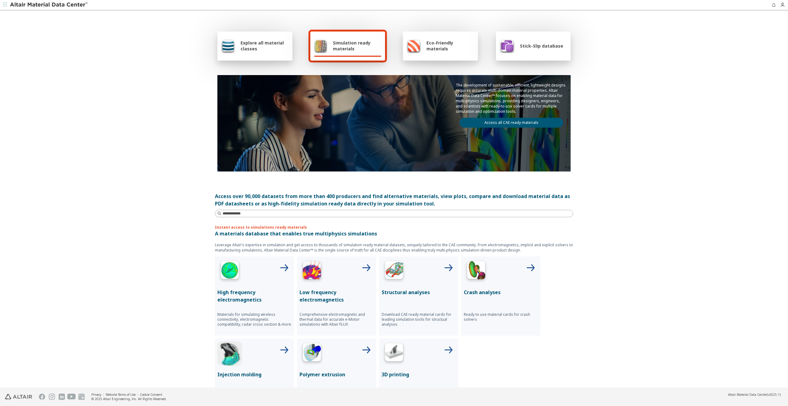 The image size is (788, 406). Describe the element at coordinates (337, 374) in the screenshot. I see `p: Polymer extrusion` at that location.